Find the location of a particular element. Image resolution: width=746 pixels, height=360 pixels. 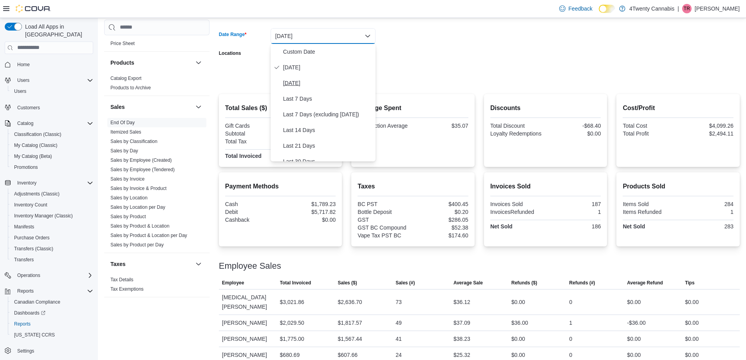

a: Inventory Count is located at coordinates (31, 205).